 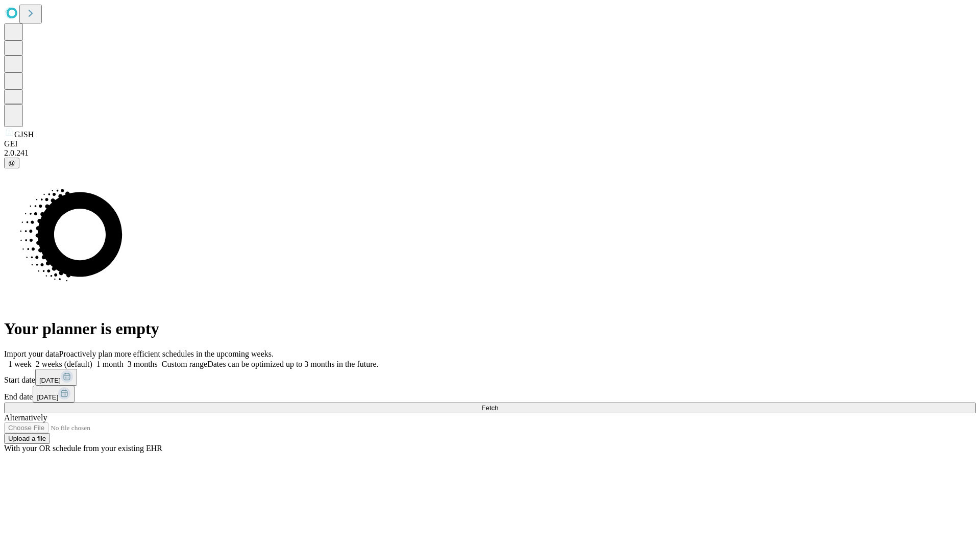 I want to click on span: Proactively plan more efficient schedules in the upcoming weeks., so click(x=166, y=353).